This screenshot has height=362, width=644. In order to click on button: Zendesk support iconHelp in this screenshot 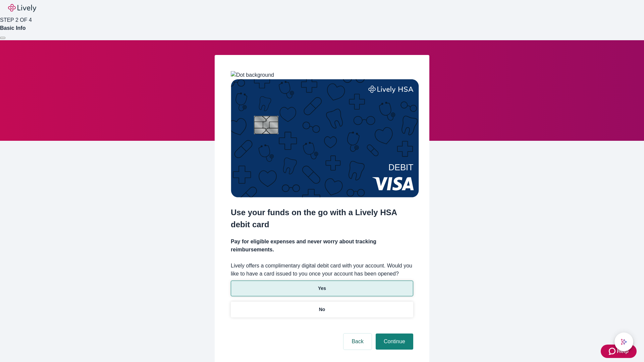, I will do `click(618, 352)`.